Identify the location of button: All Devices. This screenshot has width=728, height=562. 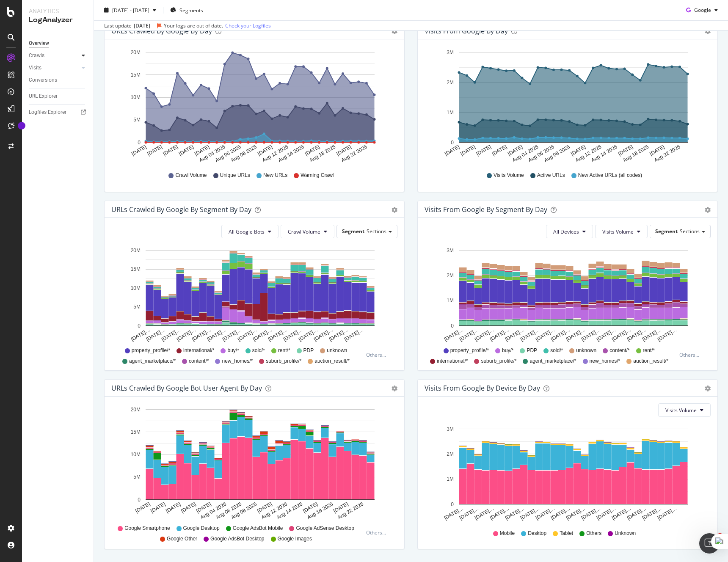
(569, 231).